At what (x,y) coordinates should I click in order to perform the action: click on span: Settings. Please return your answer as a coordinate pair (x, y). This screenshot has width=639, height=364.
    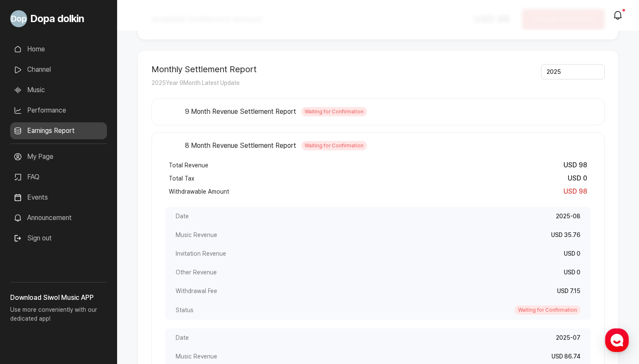
    Looking at the image, I should click on (136, 285).